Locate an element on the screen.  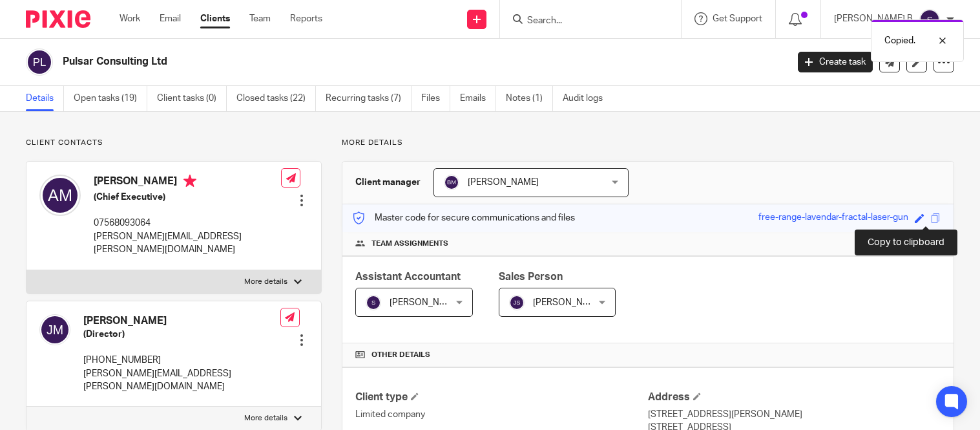
h2: Pulsar Consulting Ltd is located at coordinates (349, 61).